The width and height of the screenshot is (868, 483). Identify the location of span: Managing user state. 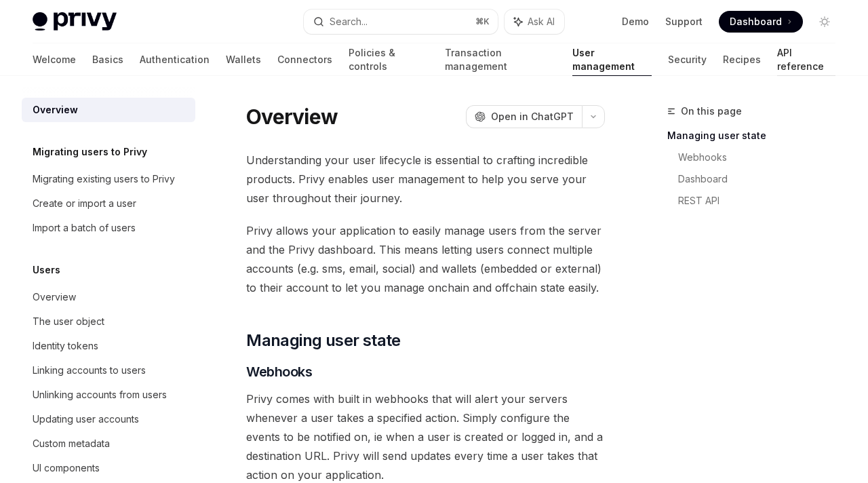
(323, 340).